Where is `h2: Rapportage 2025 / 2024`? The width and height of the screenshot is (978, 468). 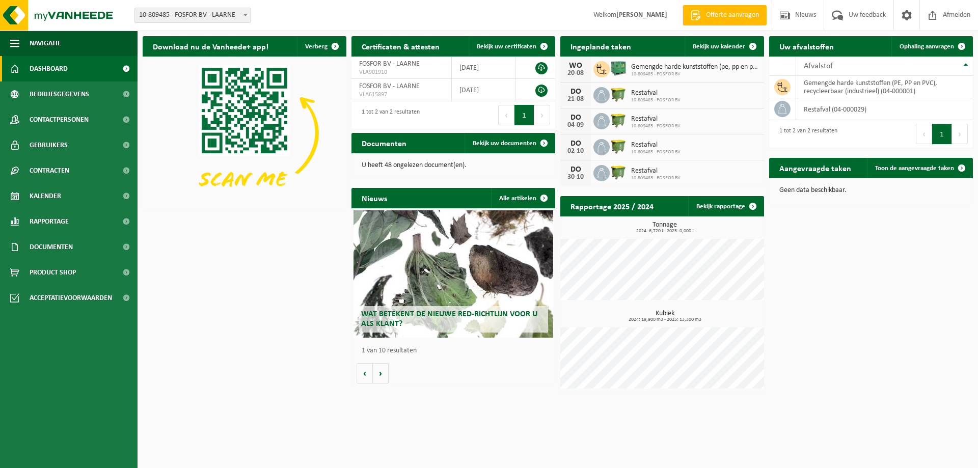 h2: Rapportage 2025 / 2024 is located at coordinates (612, 206).